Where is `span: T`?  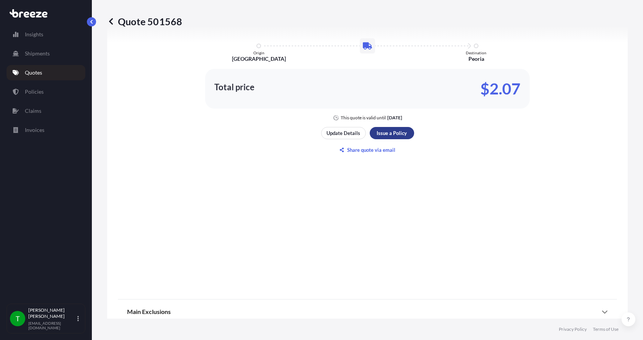 span: T is located at coordinates (18, 319).